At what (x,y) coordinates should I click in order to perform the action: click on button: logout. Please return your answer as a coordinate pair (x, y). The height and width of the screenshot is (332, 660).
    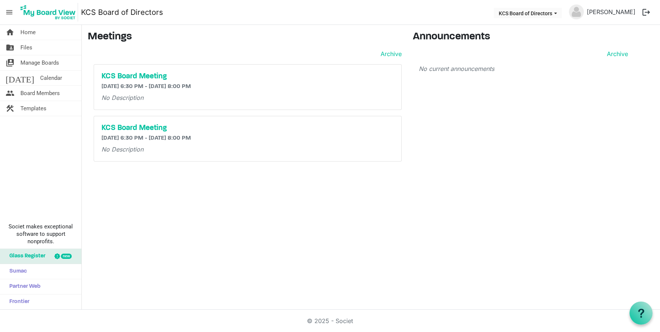
    Looking at the image, I should click on (646, 12).